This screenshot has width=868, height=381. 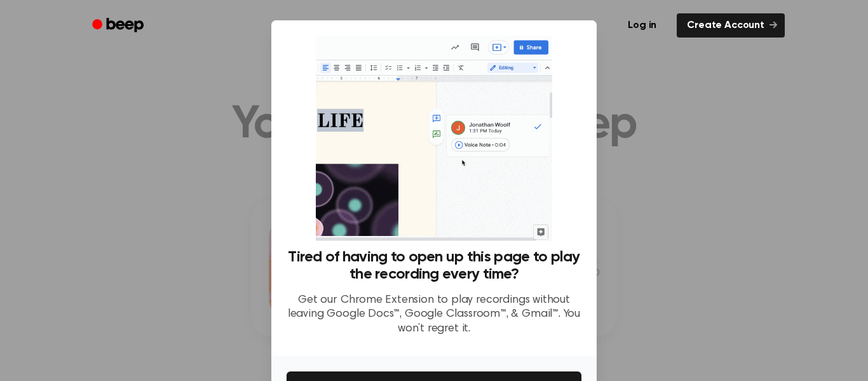 What do you see at coordinates (642, 25) in the screenshot?
I see `a: Log in` at bounding box center [642, 25].